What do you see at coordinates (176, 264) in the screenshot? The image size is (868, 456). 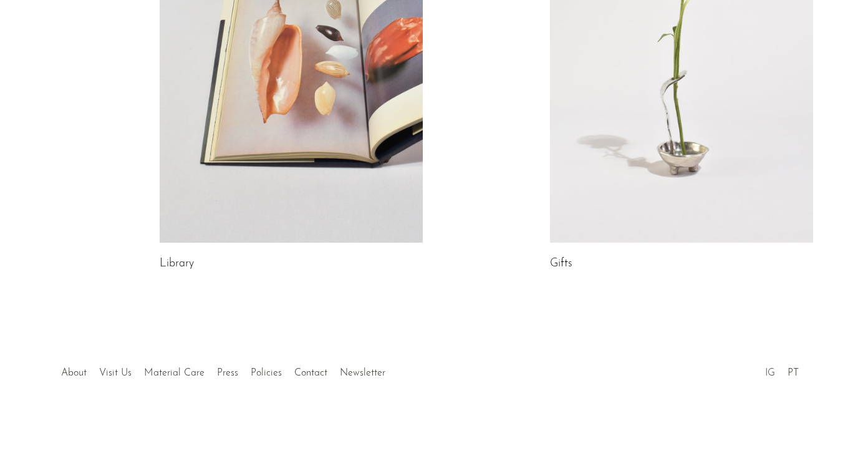 I see `a: Library` at bounding box center [176, 264].